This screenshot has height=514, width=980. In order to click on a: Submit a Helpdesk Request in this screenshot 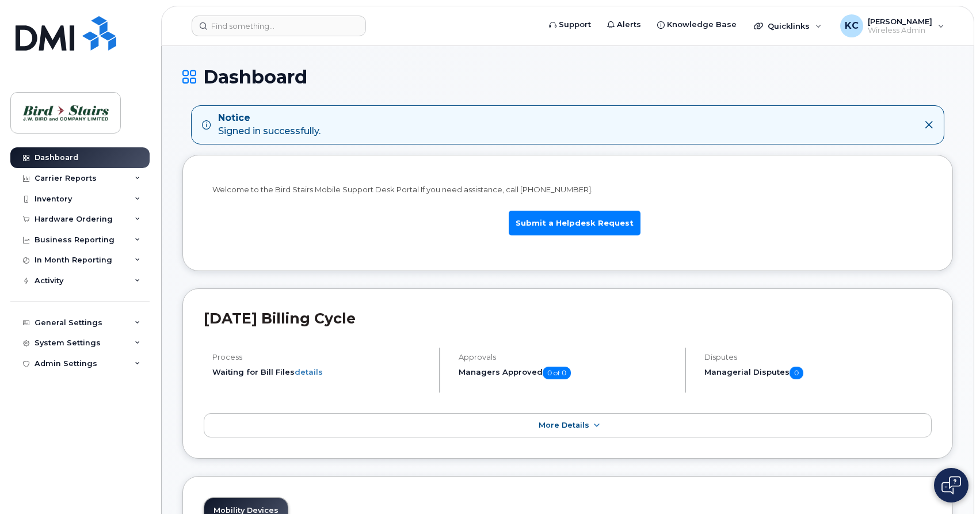, I will do `click(574, 223)`.